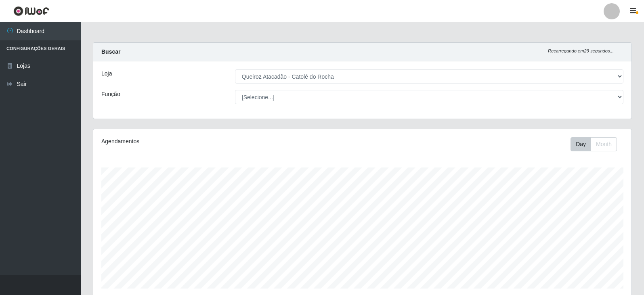 The image size is (644, 295). What do you see at coordinates (31, 11) in the screenshot?
I see `img: CoreUI Logo` at bounding box center [31, 11].